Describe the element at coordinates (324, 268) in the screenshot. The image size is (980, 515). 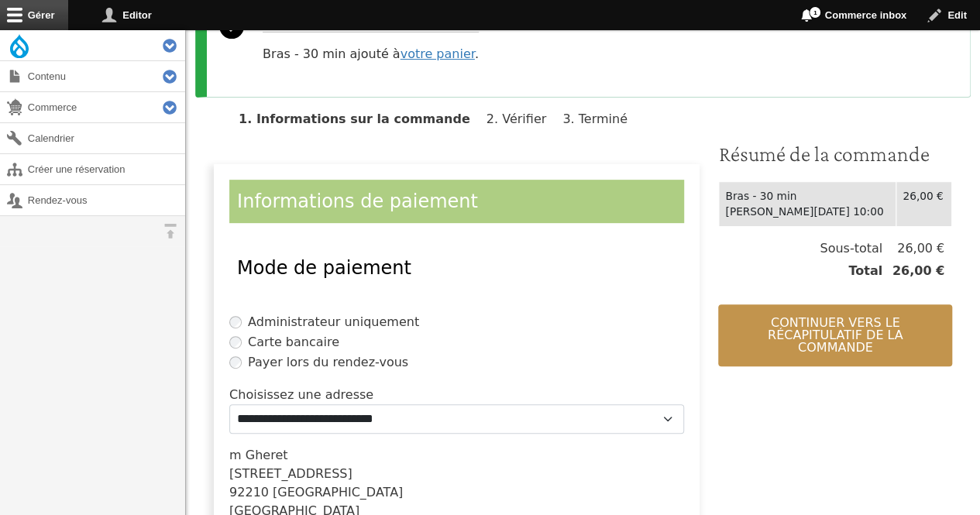
I see `span: Mode de paiement` at that location.